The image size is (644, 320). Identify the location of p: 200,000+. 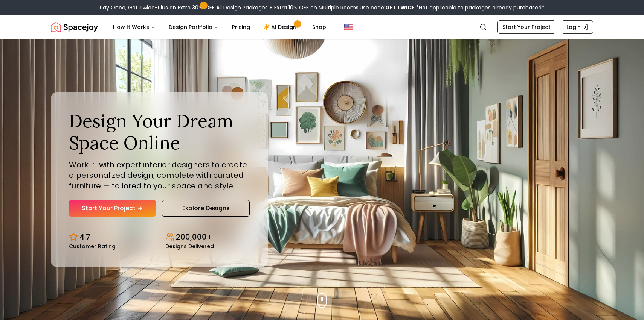
(194, 237).